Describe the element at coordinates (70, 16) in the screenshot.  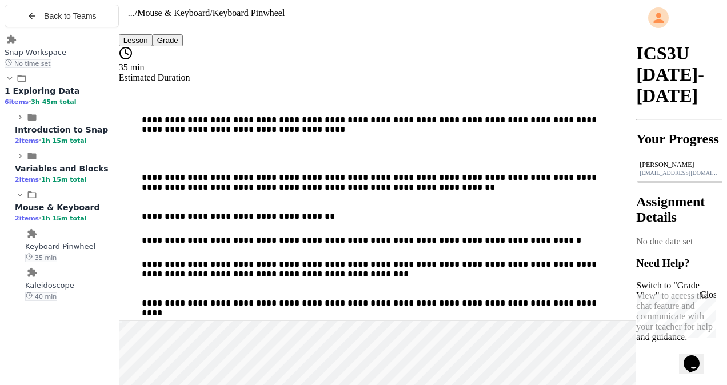
I see `span: Back to Teams` at that location.